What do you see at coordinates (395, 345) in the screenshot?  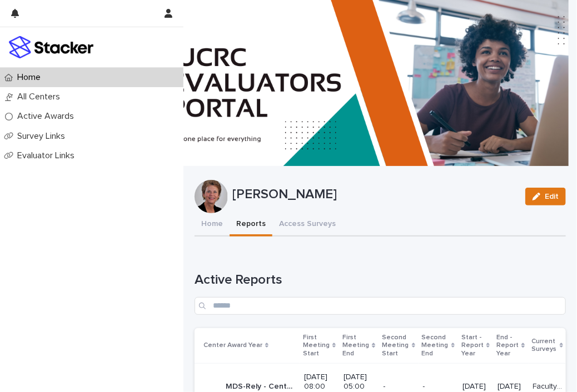 I see `p: Second Meeting Start` at bounding box center [395, 345].